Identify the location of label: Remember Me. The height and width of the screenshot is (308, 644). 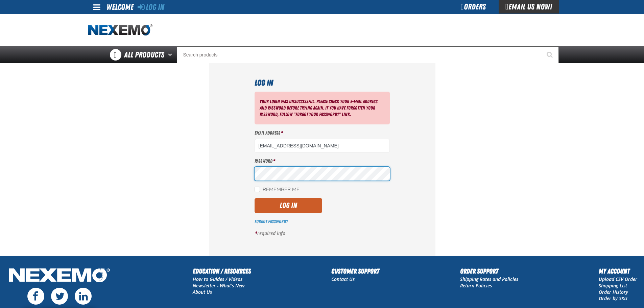
(277, 190).